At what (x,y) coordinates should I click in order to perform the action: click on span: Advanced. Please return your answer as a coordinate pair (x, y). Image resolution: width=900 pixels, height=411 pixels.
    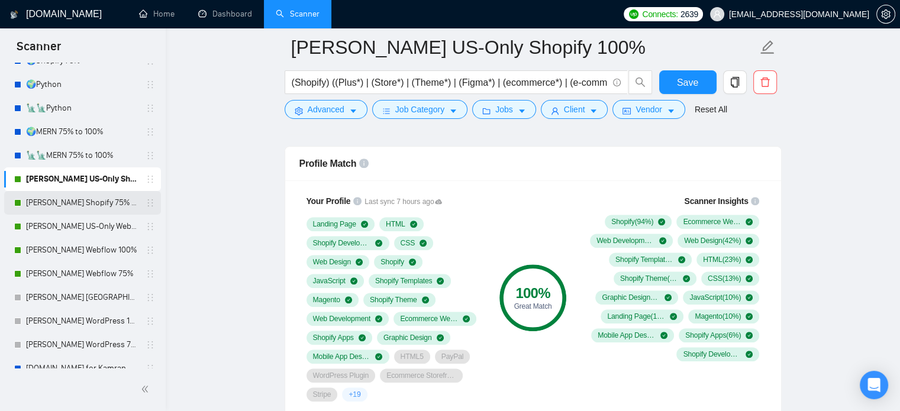
    Looking at the image, I should click on (326, 109).